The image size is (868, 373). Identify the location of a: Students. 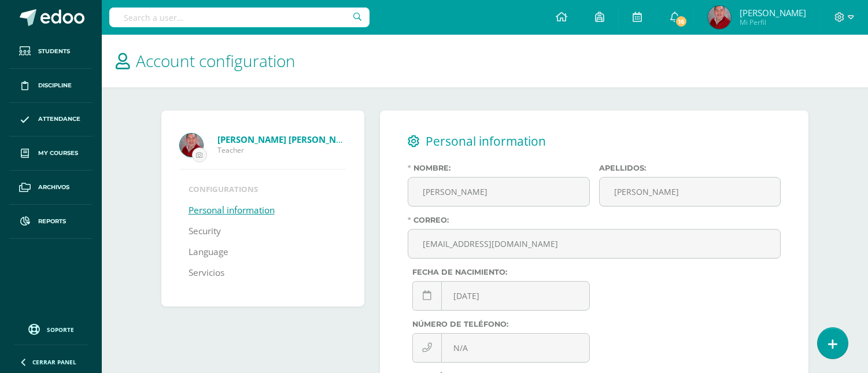
(51, 51).